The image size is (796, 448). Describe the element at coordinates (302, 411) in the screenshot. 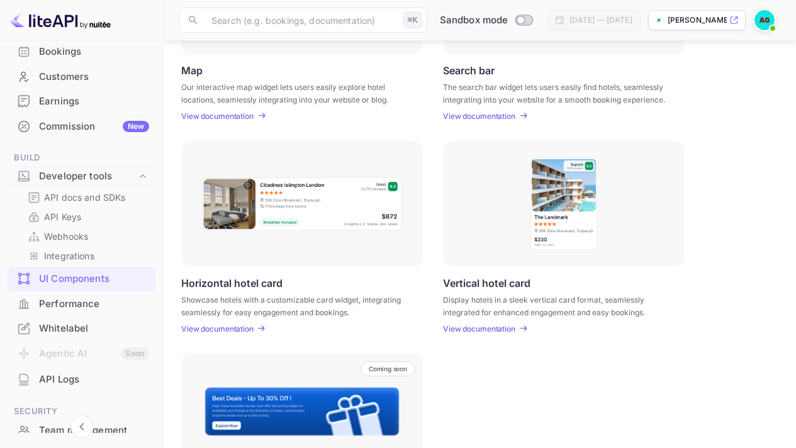

I see `img: Banner Frame` at that location.